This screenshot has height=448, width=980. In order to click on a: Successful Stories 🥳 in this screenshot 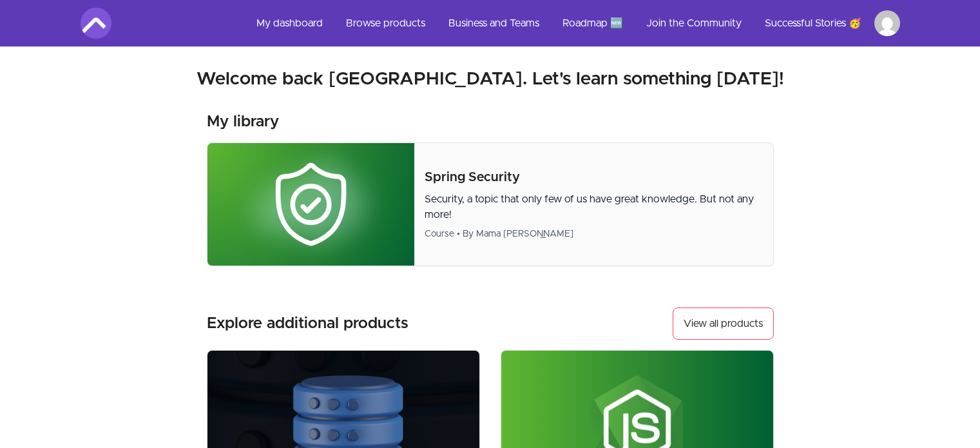, I will do `click(813, 23)`.